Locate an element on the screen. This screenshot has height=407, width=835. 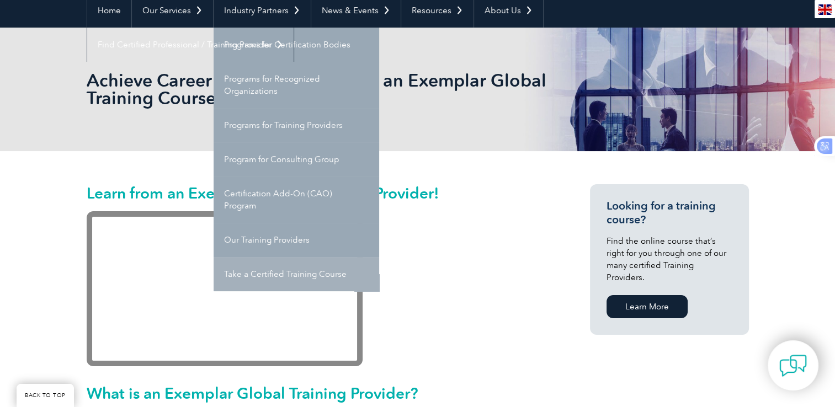
h3: Looking for a training course? is located at coordinates (669, 213).